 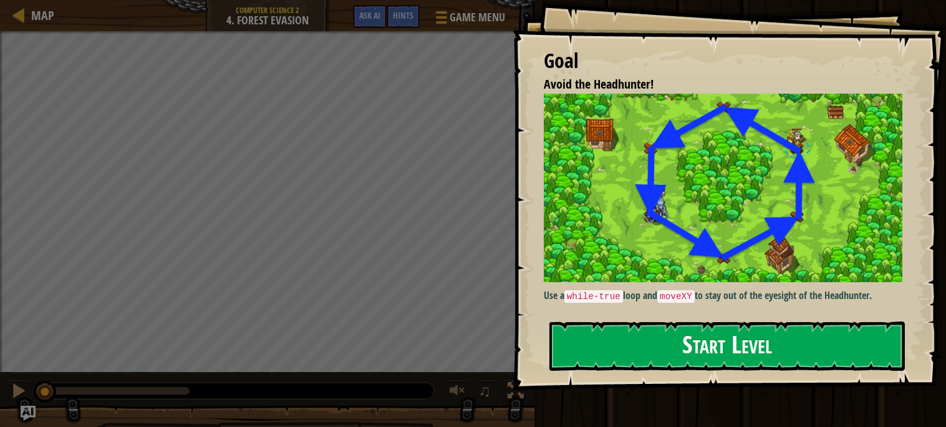 I want to click on button: Game Menu, so click(x=469, y=19).